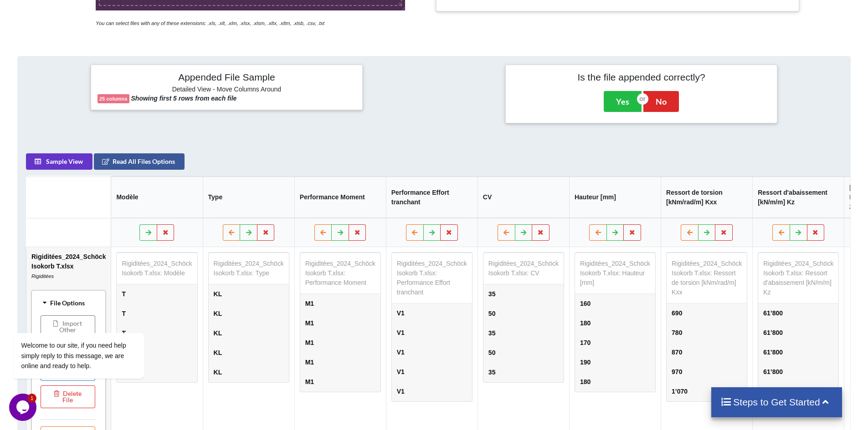 Image resolution: width=868 pixels, height=430 pixels. Describe the element at coordinates (114, 99) in the screenshot. I see `b: 25 columns` at that location.